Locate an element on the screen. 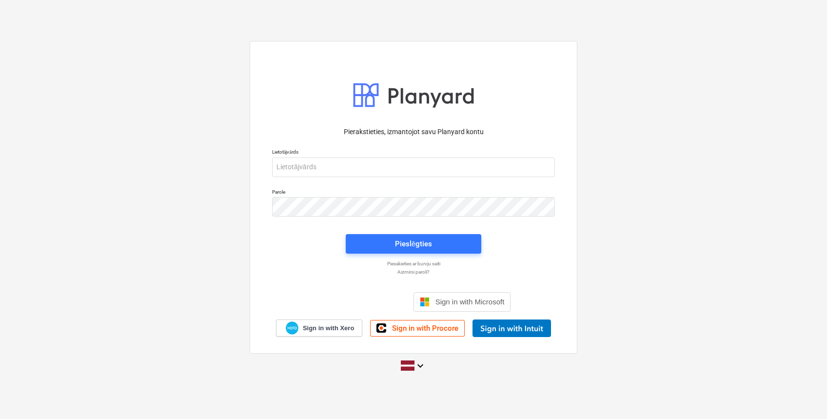 The width and height of the screenshot is (827, 419). a: Sign in with Procore is located at coordinates (418, 328).